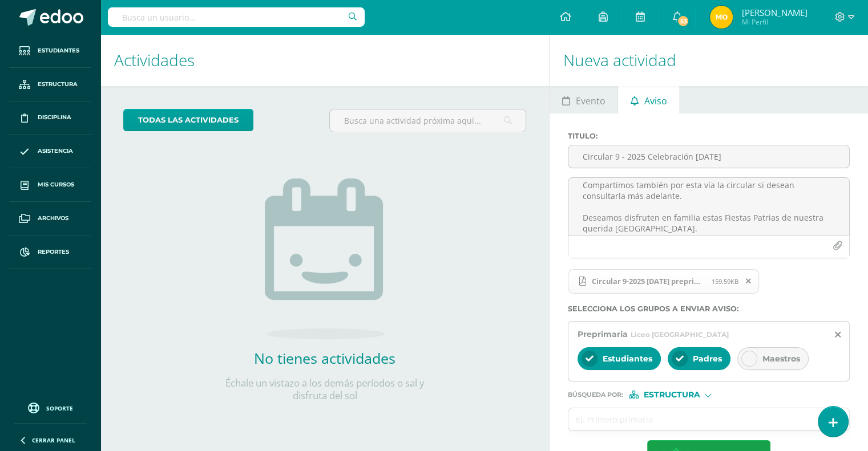  Describe the element at coordinates (709, 308) in the screenshot. I see `label: Selecciona los grupos a enviar aviso :` at that location.